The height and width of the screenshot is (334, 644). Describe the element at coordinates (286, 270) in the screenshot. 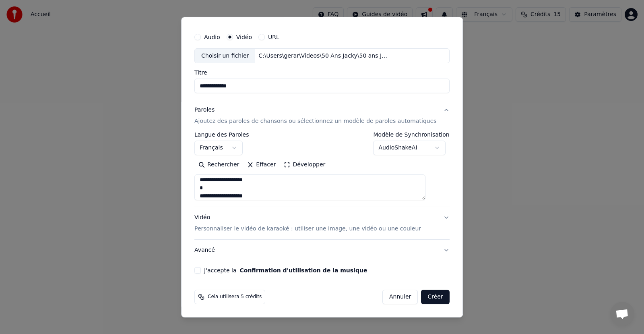

I see `label: J'accepte la` at that location.